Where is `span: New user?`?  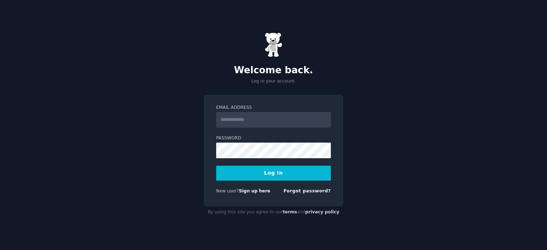
span: New user? is located at coordinates (227, 191).